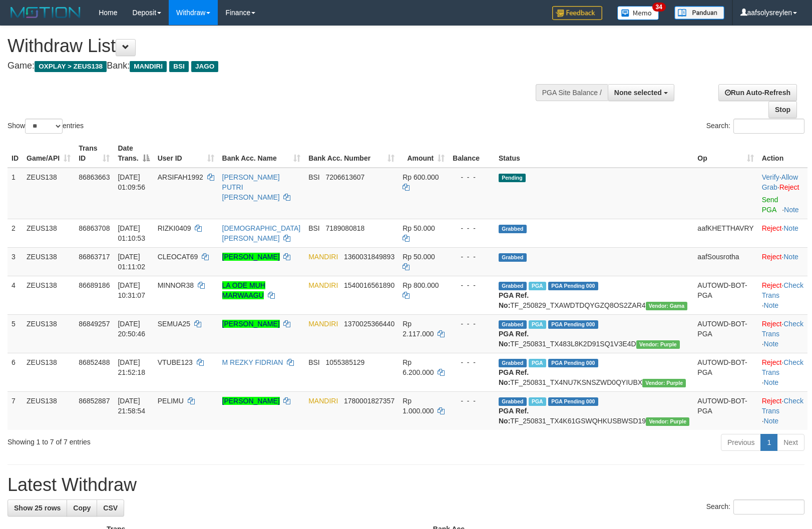 Image resolution: width=812 pixels, height=529 pixels. I want to click on th: Op: activate to sort column ascending, so click(725, 154).